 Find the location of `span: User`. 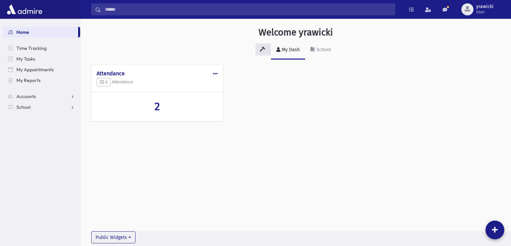

span: User is located at coordinates (484, 12).